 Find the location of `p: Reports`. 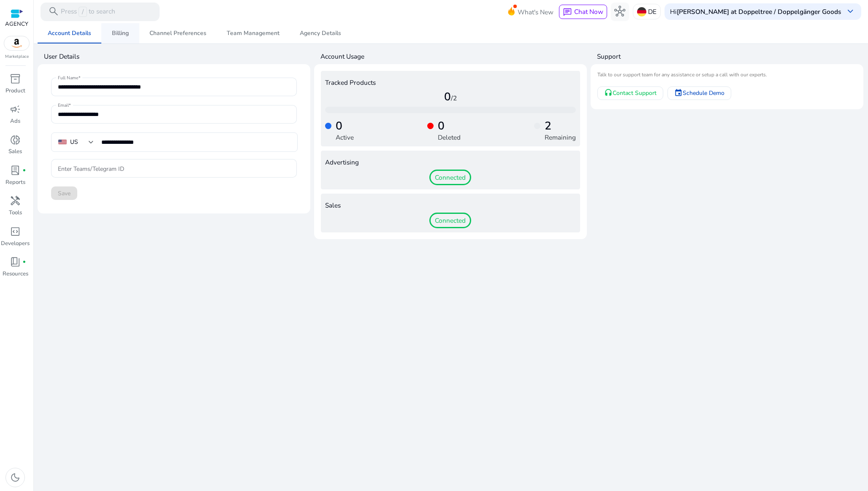

p: Reports is located at coordinates (16, 183).